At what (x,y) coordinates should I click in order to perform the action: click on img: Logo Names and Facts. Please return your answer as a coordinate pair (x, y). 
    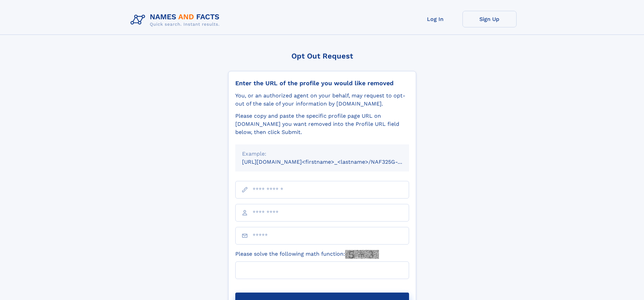
    Looking at the image, I should click on (176, 20).